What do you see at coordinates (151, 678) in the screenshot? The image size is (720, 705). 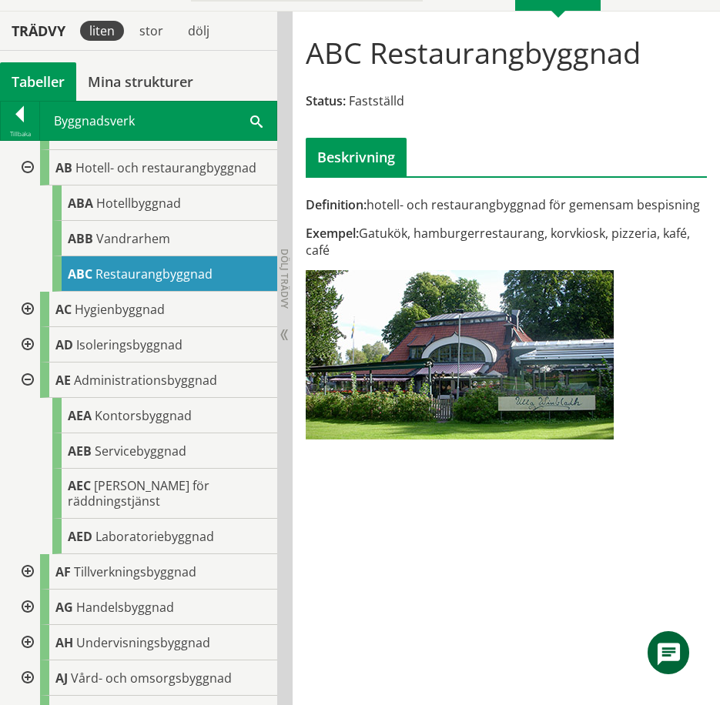 I see `span: Vård- och omsorgsbyggnad` at bounding box center [151, 678].